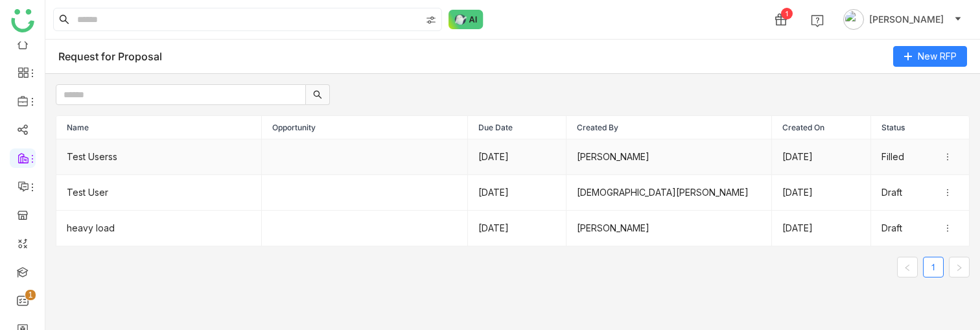 The image size is (980, 330). What do you see at coordinates (110, 56) in the screenshot?
I see `div: Request for Proposal` at bounding box center [110, 56].